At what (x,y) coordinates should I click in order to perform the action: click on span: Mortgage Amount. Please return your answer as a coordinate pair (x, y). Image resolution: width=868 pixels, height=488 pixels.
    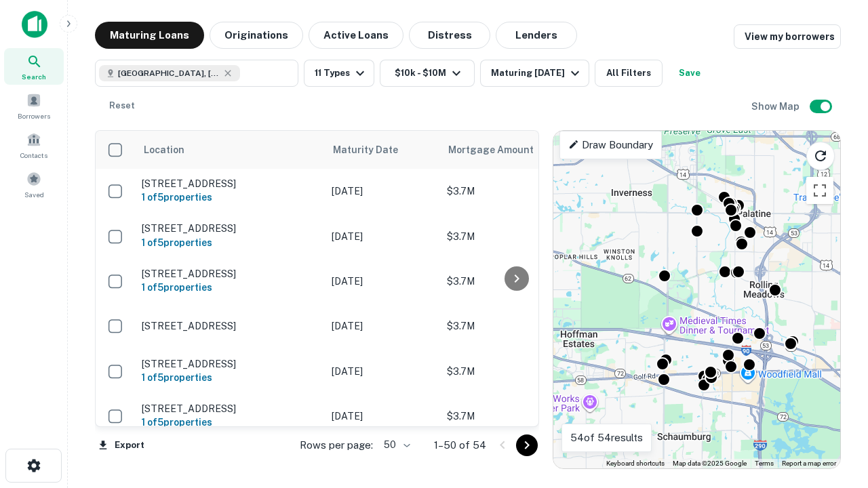
    Looking at the image, I should click on (499, 150).